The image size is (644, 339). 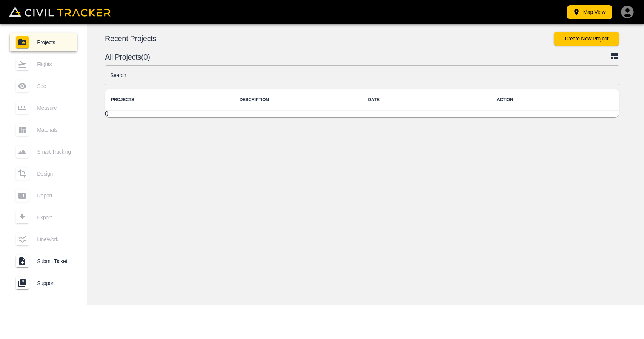 I want to click on a: Projects, so click(x=44, y=42).